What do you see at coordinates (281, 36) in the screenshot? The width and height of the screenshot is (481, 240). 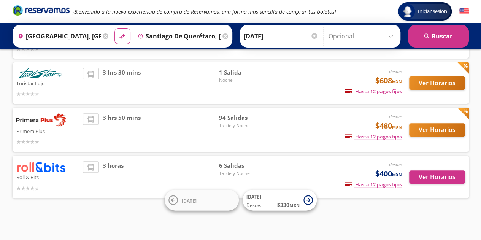 I see `input: Elegir Fecha` at bounding box center [281, 36].